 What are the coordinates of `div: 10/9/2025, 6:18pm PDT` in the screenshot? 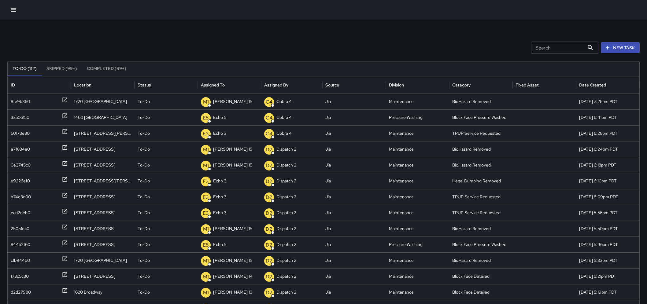 It's located at (608, 165).